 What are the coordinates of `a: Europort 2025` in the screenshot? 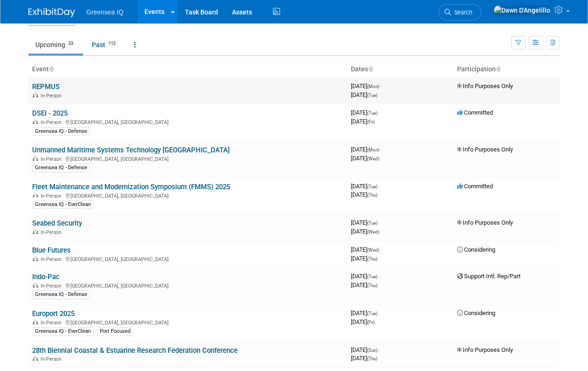 It's located at (53, 313).